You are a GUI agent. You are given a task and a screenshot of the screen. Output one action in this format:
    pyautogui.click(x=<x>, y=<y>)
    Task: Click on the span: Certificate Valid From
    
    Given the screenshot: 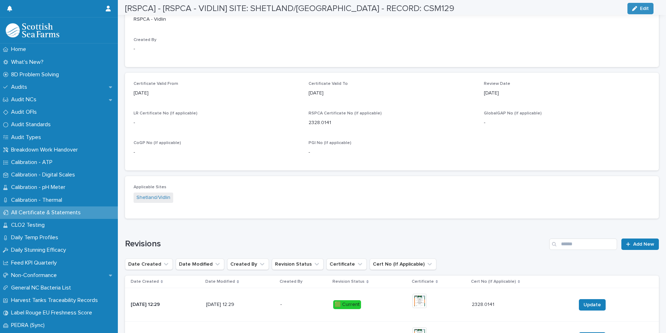 What is the action you would take?
    pyautogui.click(x=156, y=84)
    